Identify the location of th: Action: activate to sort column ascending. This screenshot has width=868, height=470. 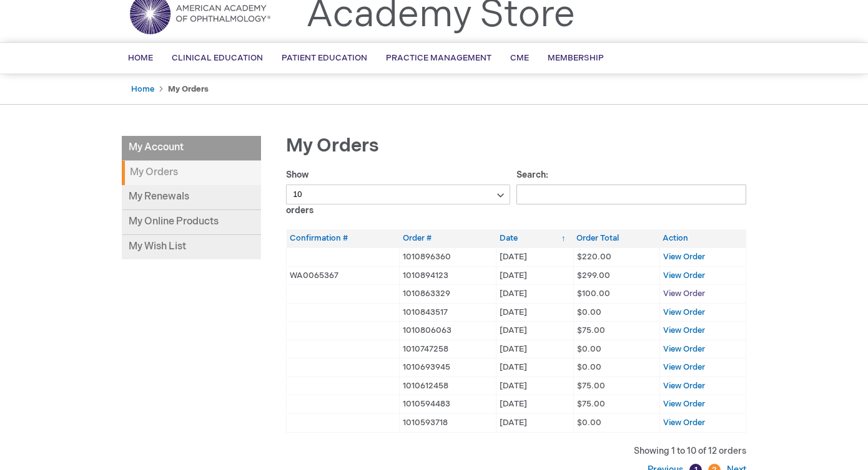
(702, 239).